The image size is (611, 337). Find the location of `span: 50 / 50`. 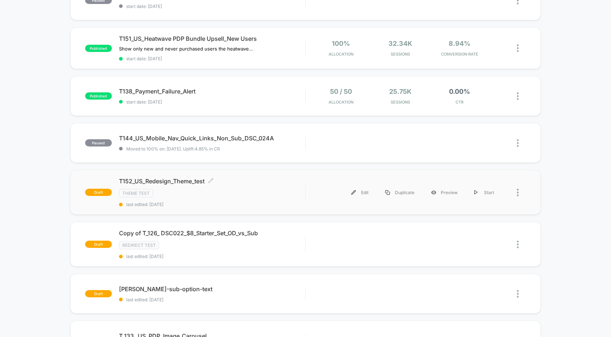

span: 50 / 50 is located at coordinates (341, 91).